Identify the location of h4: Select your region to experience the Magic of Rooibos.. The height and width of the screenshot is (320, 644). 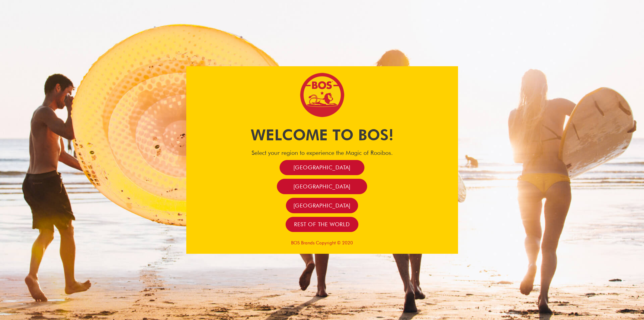
(322, 153).